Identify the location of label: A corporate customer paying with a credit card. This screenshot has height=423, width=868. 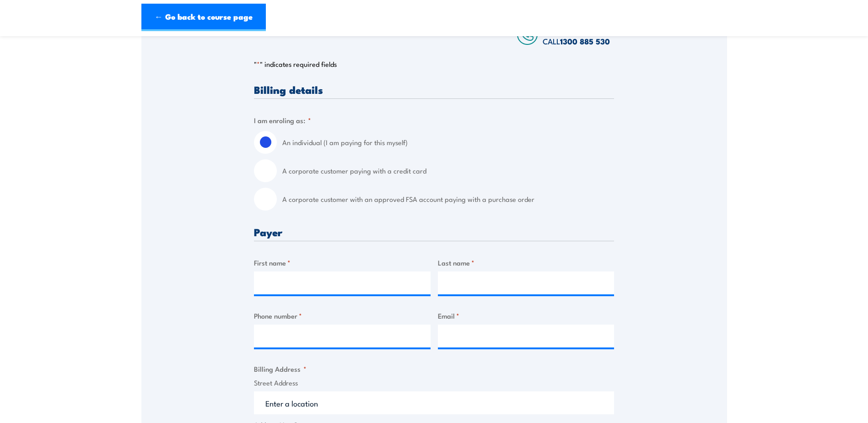
(448, 171).